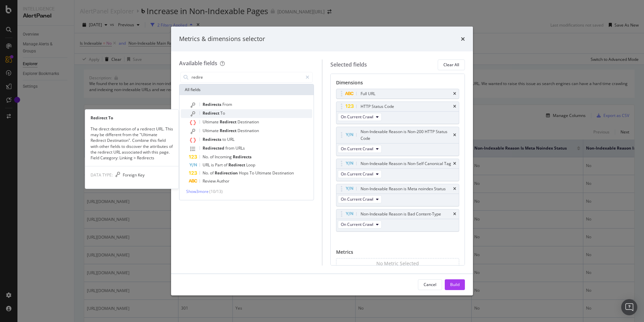 Image resolution: width=644 pixels, height=322 pixels. Describe the element at coordinates (247, 77) in the screenshot. I see `input: Search by field name` at that location.